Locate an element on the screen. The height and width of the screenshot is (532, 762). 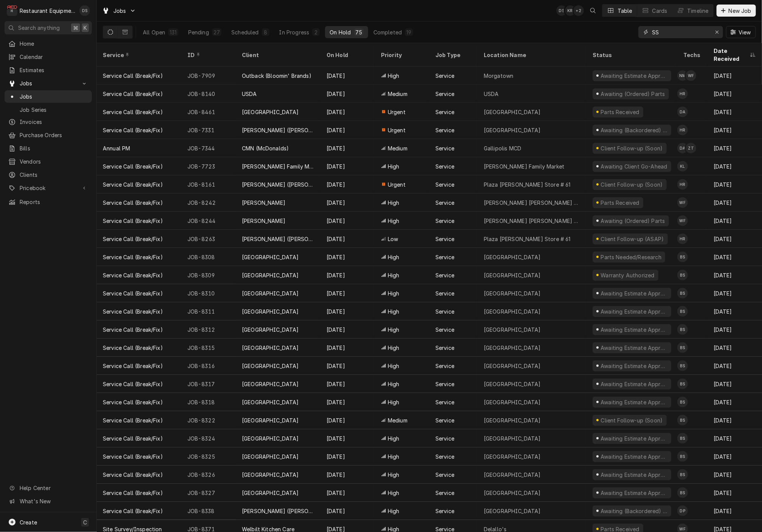
div: NM is located at coordinates (682, 75).